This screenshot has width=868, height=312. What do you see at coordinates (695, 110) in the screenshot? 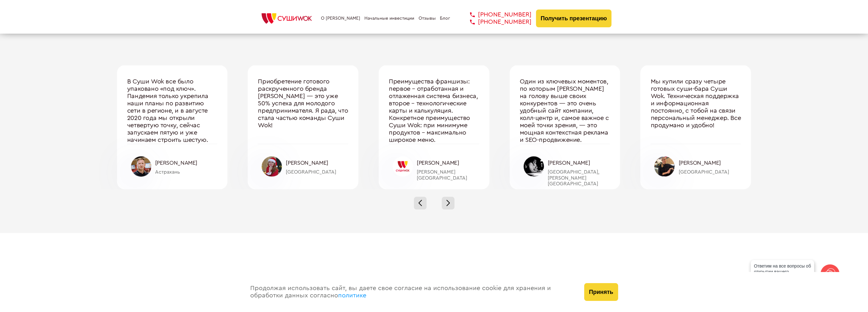
I see `div: Мы купили сразу четыре готовых суши-бара Суши Wok. Техническая поддержка и информационная постоян...` at bounding box center [695, 110].